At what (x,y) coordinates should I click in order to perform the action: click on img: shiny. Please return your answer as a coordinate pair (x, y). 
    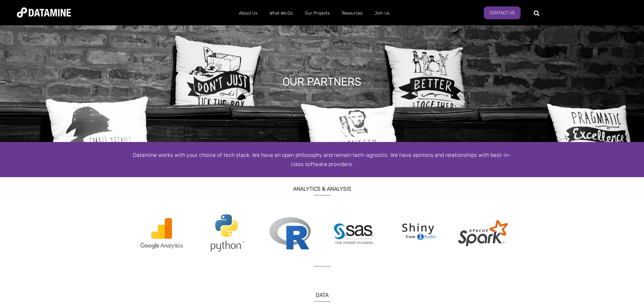
    Looking at the image, I should click on (418, 232).